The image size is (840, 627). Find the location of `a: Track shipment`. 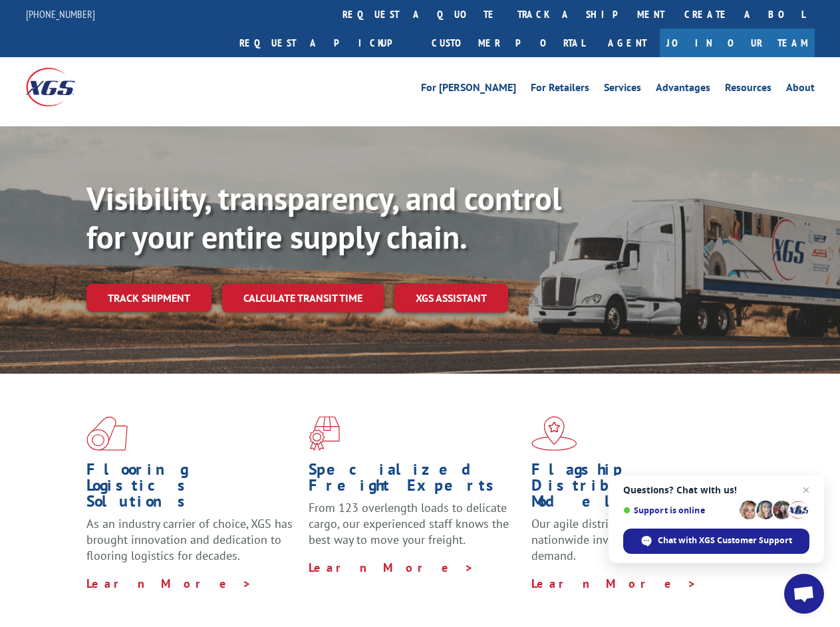

a: Track shipment is located at coordinates (149, 298).